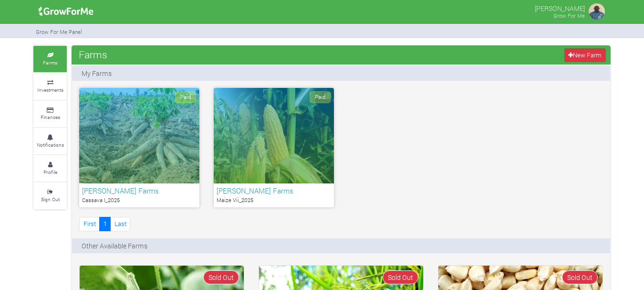 The width and height of the screenshot is (644, 290). I want to click on small: Investments, so click(50, 90).